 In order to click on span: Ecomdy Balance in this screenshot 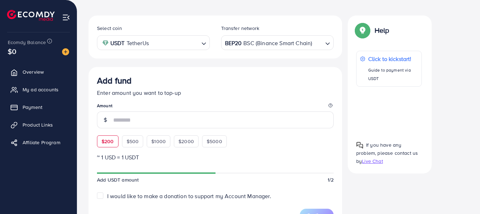, I will do `click(27, 42)`.